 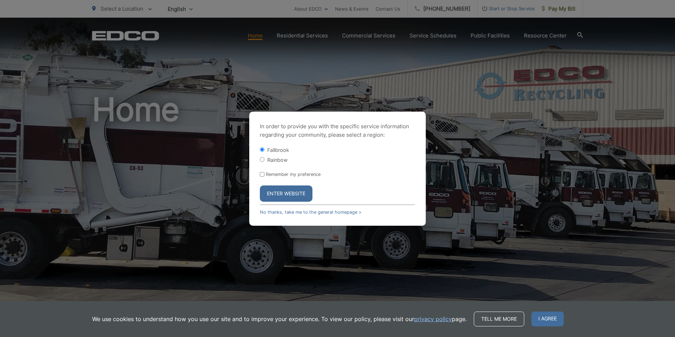 I want to click on p: In order to provide you with the specific service information regarding your community, please se..., so click(x=338, y=131).